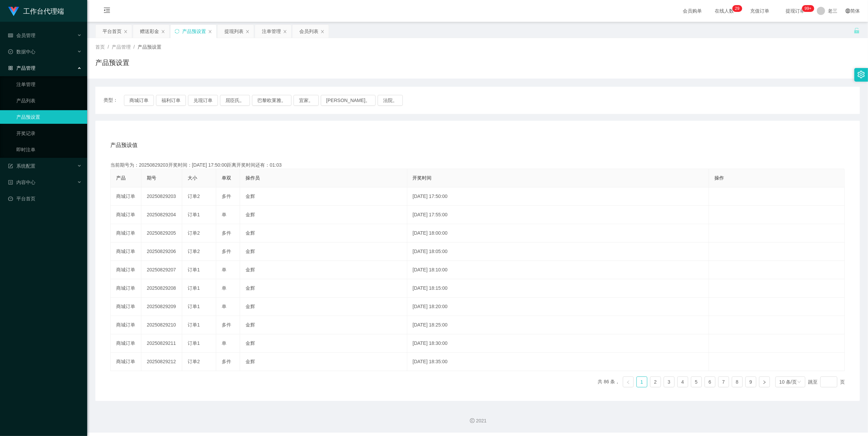 The image size is (868, 436). What do you see at coordinates (764, 382) in the screenshot?
I see `li: 下一页` at bounding box center [764, 382].